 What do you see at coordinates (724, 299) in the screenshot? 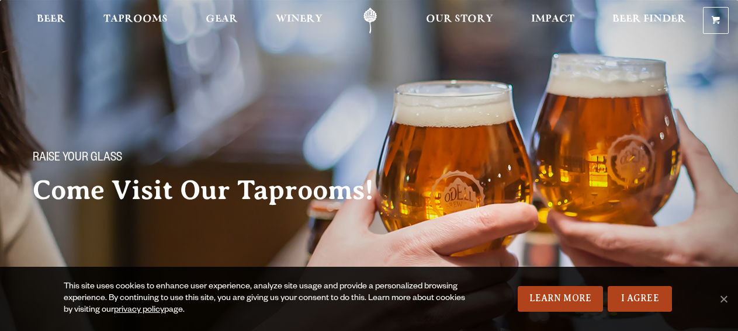
I see `span: No` at bounding box center [724, 299].